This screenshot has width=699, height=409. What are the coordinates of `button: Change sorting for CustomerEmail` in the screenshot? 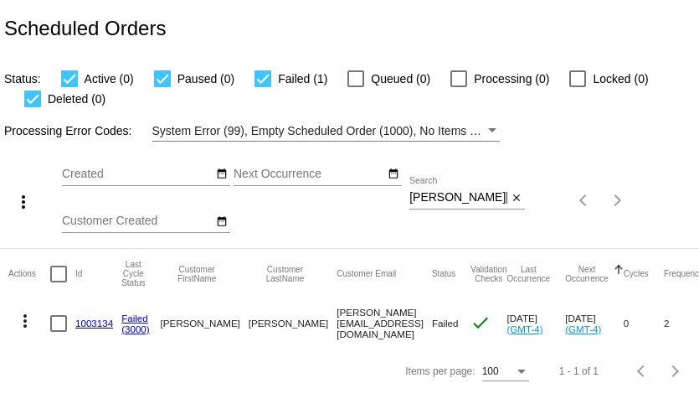 It's located at (366, 274).